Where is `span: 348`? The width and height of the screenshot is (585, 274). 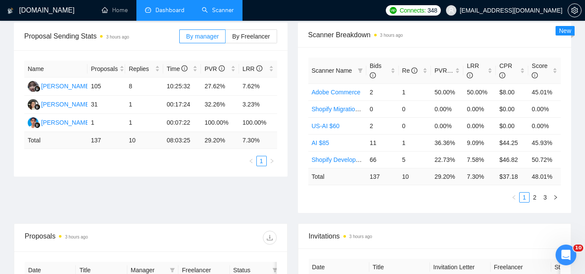 span: 348 is located at coordinates (432, 10).